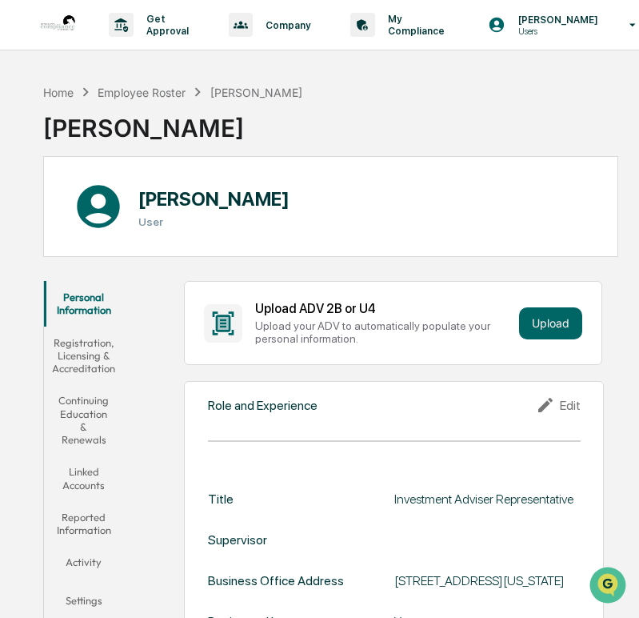 This screenshot has height=618, width=639. I want to click on h3: User, so click(214, 222).